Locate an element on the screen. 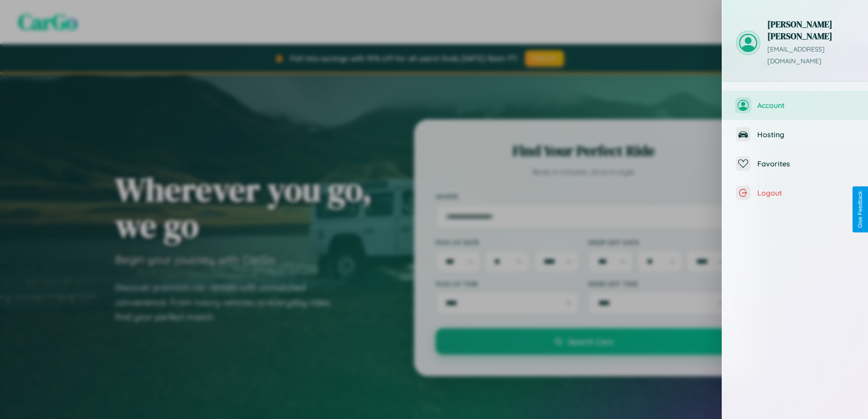 This screenshot has height=419, width=868. button: Account is located at coordinates (795, 106).